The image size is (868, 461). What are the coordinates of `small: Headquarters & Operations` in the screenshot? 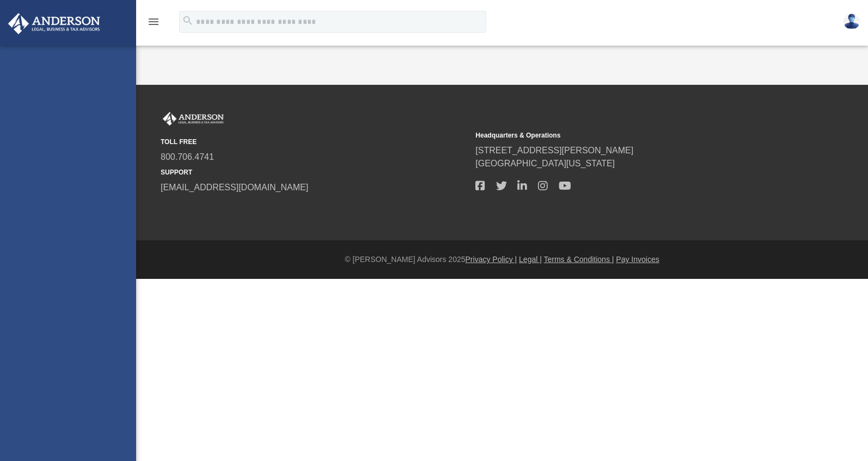 It's located at (629, 135).